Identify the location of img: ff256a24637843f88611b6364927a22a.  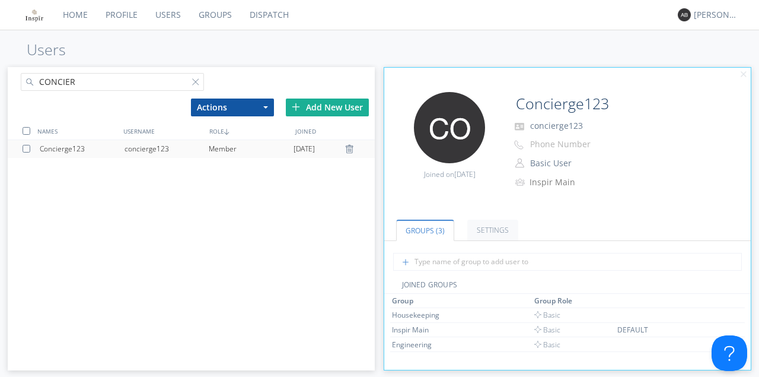
(34, 15).